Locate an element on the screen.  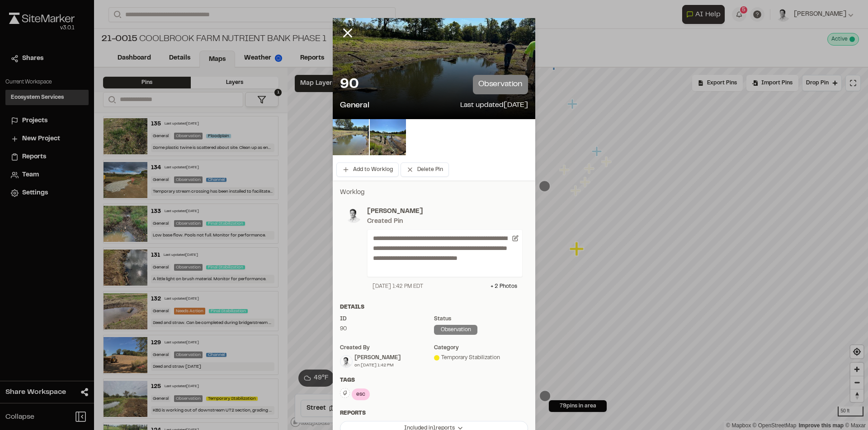
div: + 2 Photo s is located at coordinates (504, 287).